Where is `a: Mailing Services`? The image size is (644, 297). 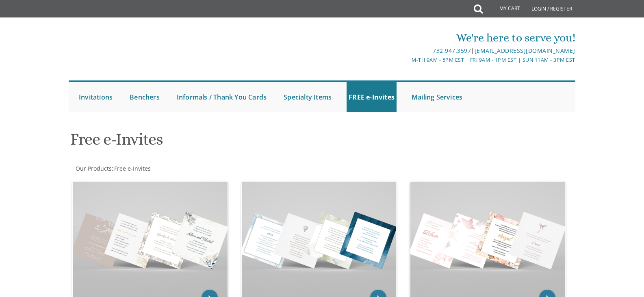 a: Mailing Services is located at coordinates (437, 98).